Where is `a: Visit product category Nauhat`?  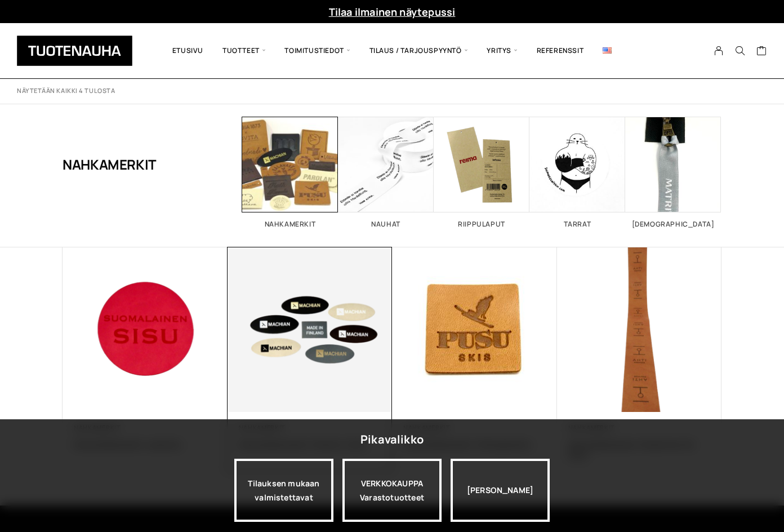
a: Visit product category Nauhat is located at coordinates (386, 172).